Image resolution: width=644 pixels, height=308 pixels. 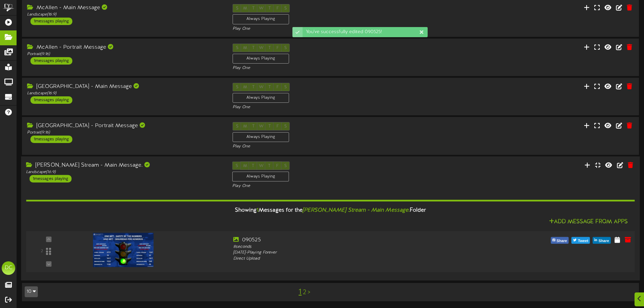 What do you see at coordinates (257, 210) in the screenshot?
I see `span: 1` at bounding box center [257, 210].